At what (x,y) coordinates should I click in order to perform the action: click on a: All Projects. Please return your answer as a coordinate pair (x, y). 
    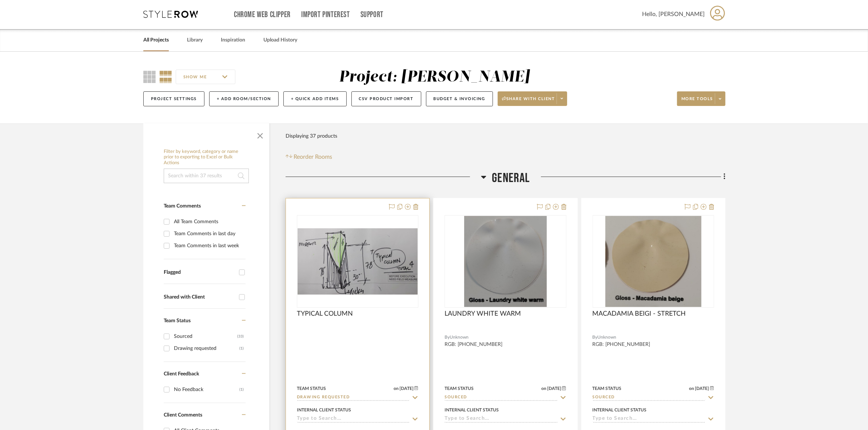
    Looking at the image, I should click on (156, 40).